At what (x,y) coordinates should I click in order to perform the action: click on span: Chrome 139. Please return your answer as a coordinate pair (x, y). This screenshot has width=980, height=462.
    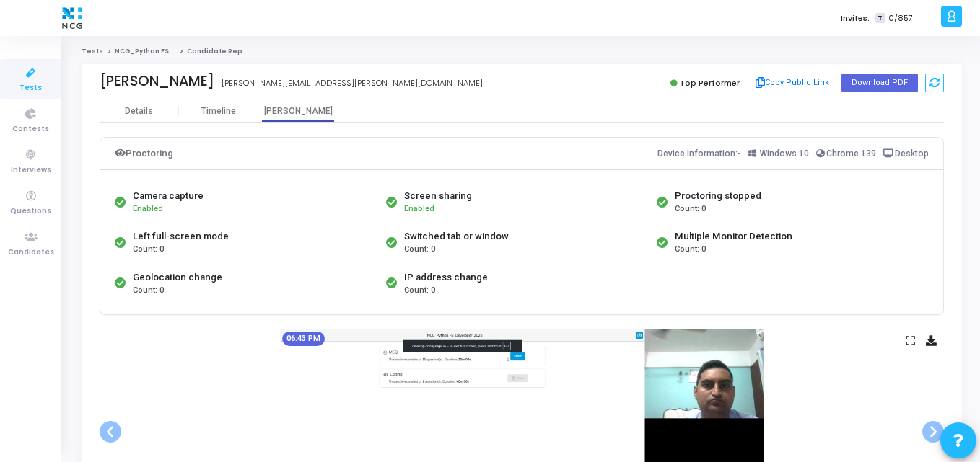
    Looking at the image, I should click on (851, 154).